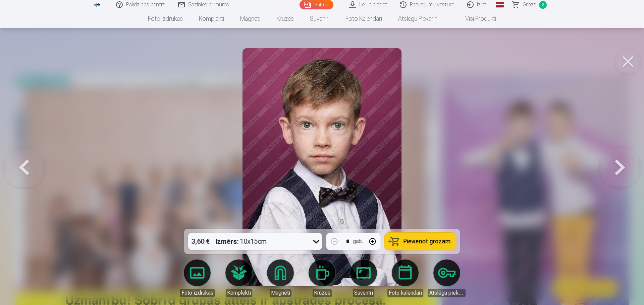 The width and height of the screenshot is (644, 305). I want to click on div: Atslēgu piekariņi, so click(447, 293).